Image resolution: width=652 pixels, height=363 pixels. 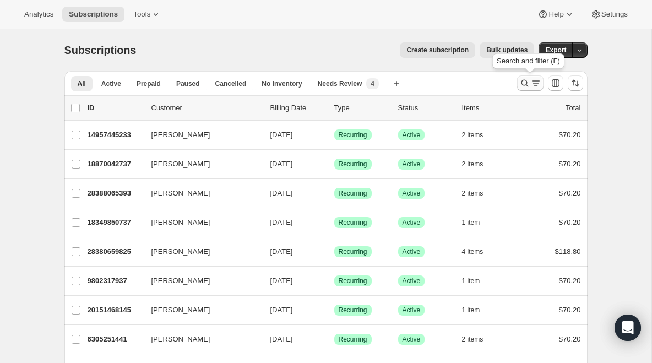 What do you see at coordinates (39, 14) in the screenshot?
I see `button: Analytics` at bounding box center [39, 14].